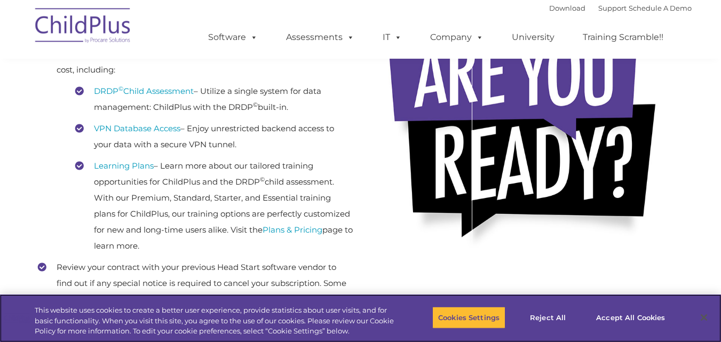  I want to click on a: University, so click(533, 37).